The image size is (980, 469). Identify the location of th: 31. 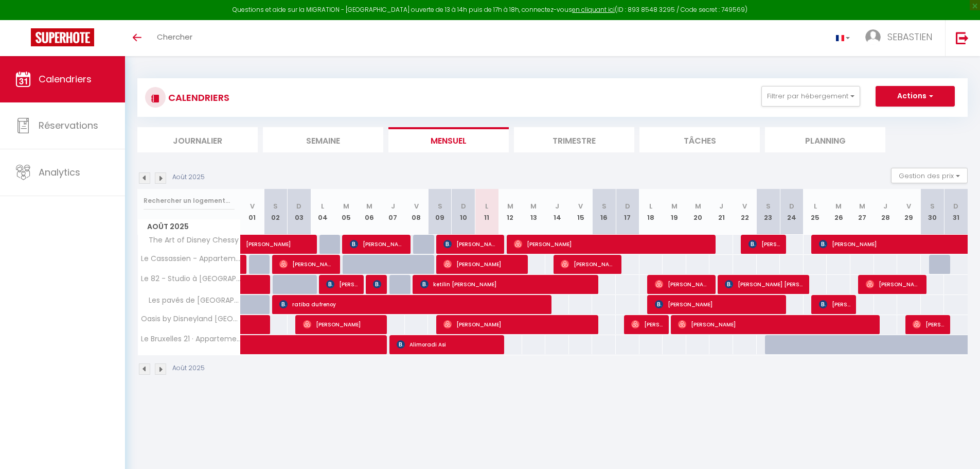
(956, 211).